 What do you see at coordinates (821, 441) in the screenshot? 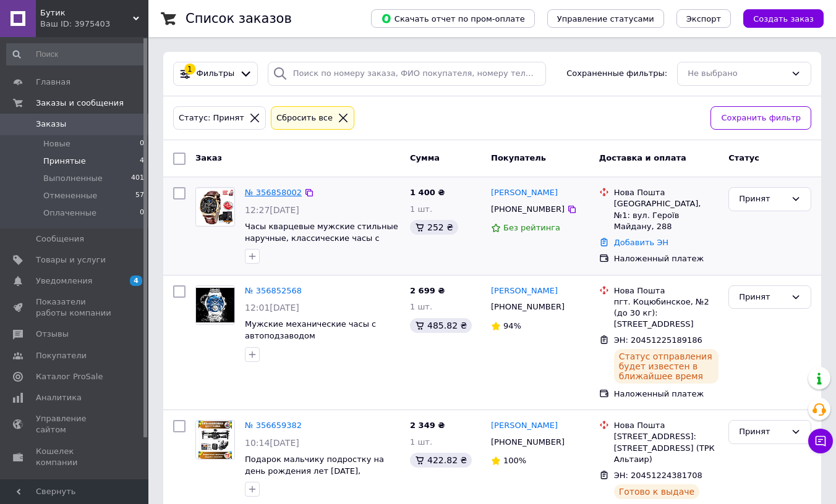
I see `button: Чат с покупателем` at bounding box center [821, 441].